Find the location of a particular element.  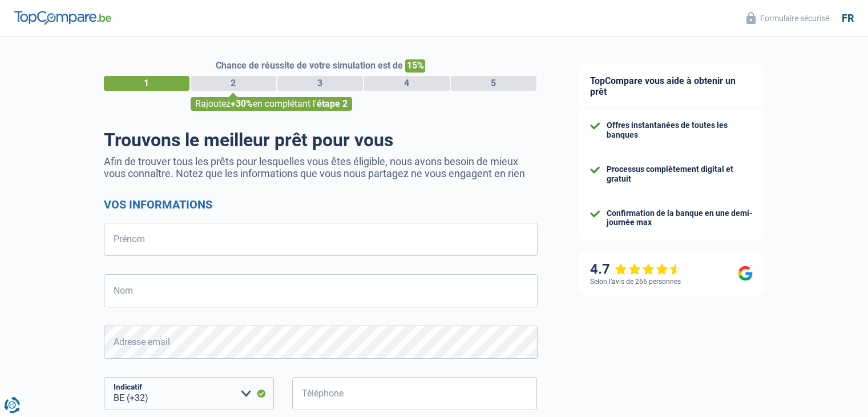

img: TopCompare Logo is located at coordinates (62, 18).